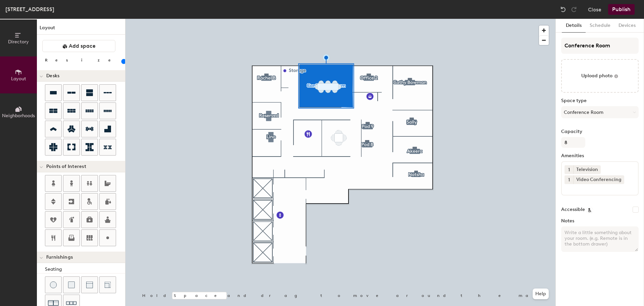 This screenshot has height=306, width=644. What do you see at coordinates (19, 78) in the screenshot?
I see `span: Layout` at bounding box center [19, 78].